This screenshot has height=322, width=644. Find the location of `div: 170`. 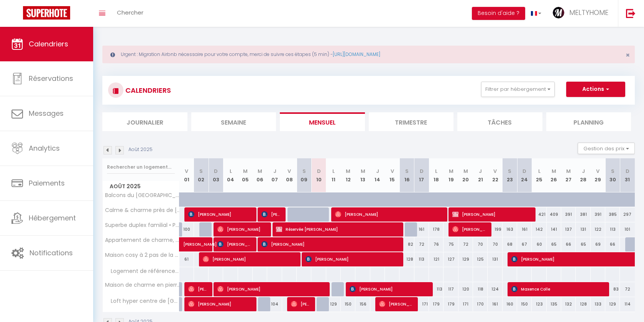

div: 170 is located at coordinates (480, 304).